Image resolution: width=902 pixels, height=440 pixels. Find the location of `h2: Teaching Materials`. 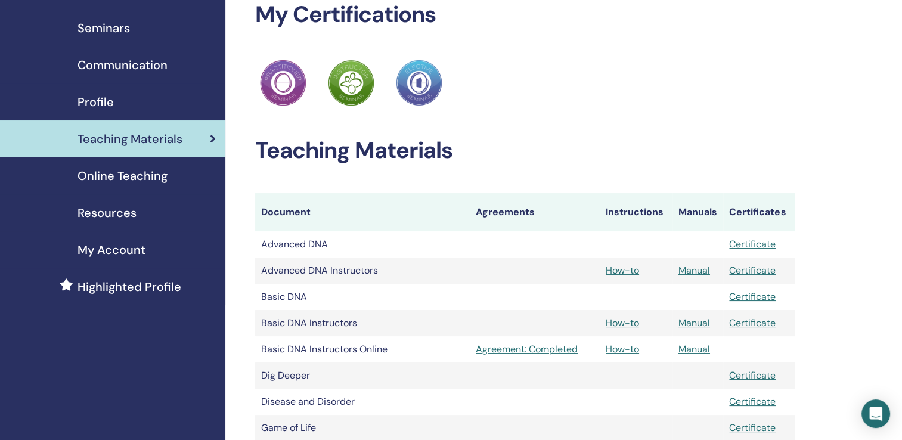

h2: Teaching Materials is located at coordinates (525, 151).